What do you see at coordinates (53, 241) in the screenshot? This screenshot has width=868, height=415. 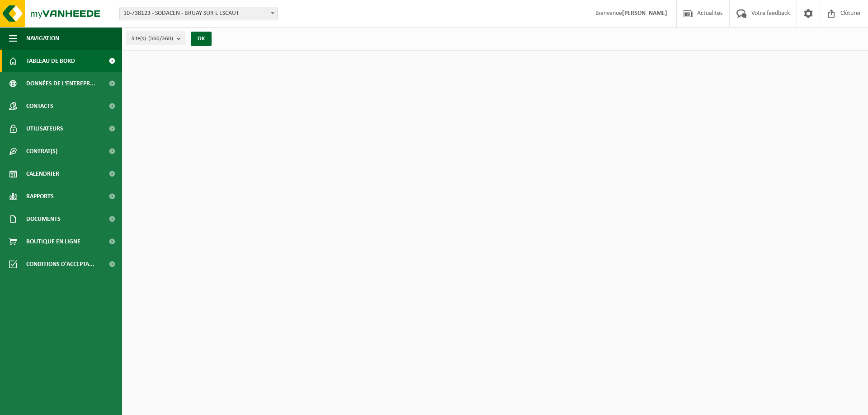 I see `span: Boutique en ligne` at bounding box center [53, 241].